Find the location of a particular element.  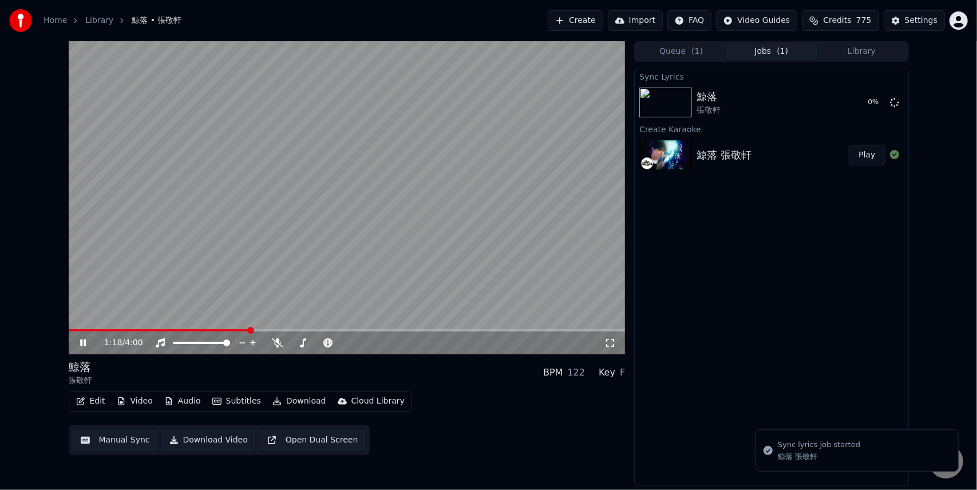

button: Subtitles is located at coordinates (236, 401).